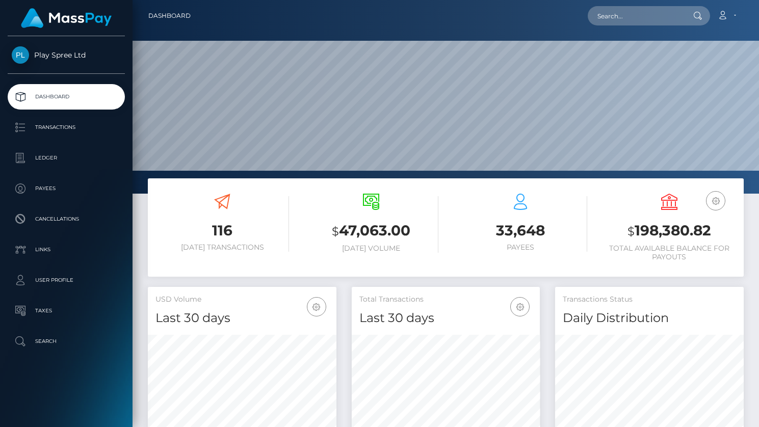  What do you see at coordinates (66, 127) in the screenshot?
I see `p: Transactions` at bounding box center [66, 127].